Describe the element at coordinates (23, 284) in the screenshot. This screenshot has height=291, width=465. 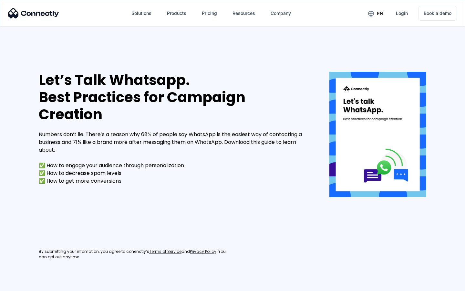
I see `aside: Language selected: English` at that location.